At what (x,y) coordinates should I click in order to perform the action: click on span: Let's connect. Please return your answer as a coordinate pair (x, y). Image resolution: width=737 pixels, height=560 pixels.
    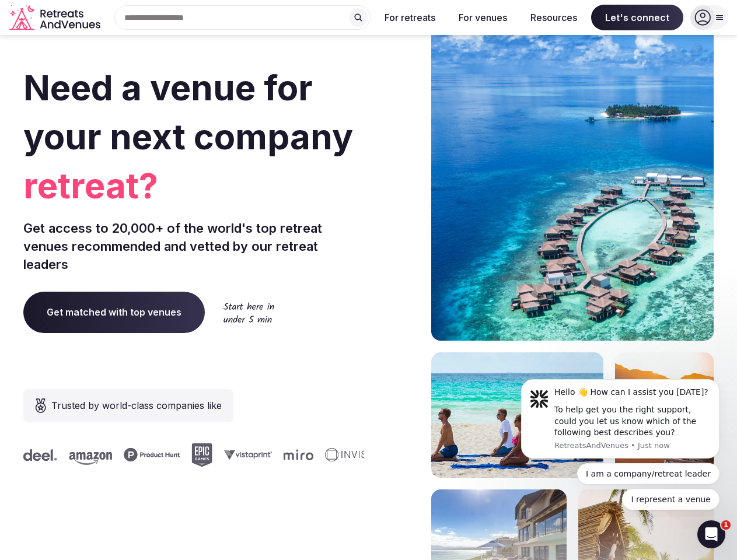
    Looking at the image, I should click on (637, 18).